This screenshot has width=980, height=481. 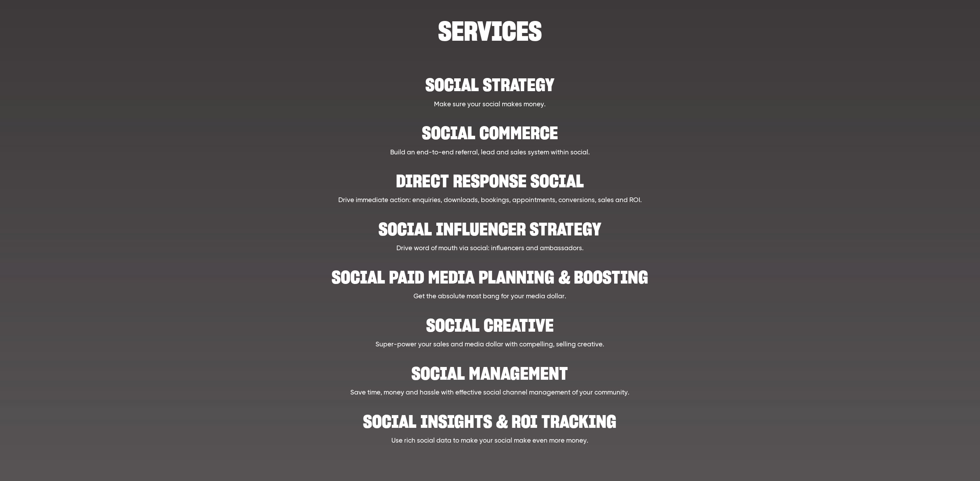 What do you see at coordinates (490, 345) in the screenshot?
I see `p: Super-power your sales and media dollar with compelling, selling creative.` at bounding box center [490, 345].